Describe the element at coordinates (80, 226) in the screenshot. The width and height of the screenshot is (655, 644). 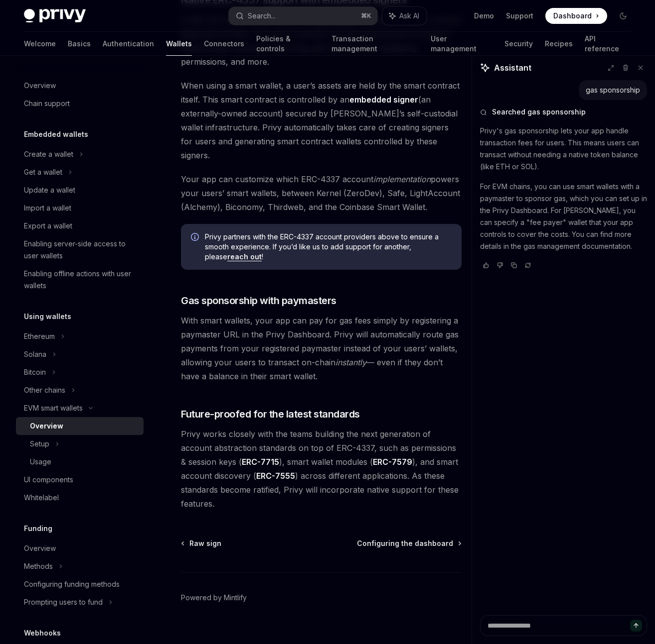
I see `a: Export a wallet` at that location.